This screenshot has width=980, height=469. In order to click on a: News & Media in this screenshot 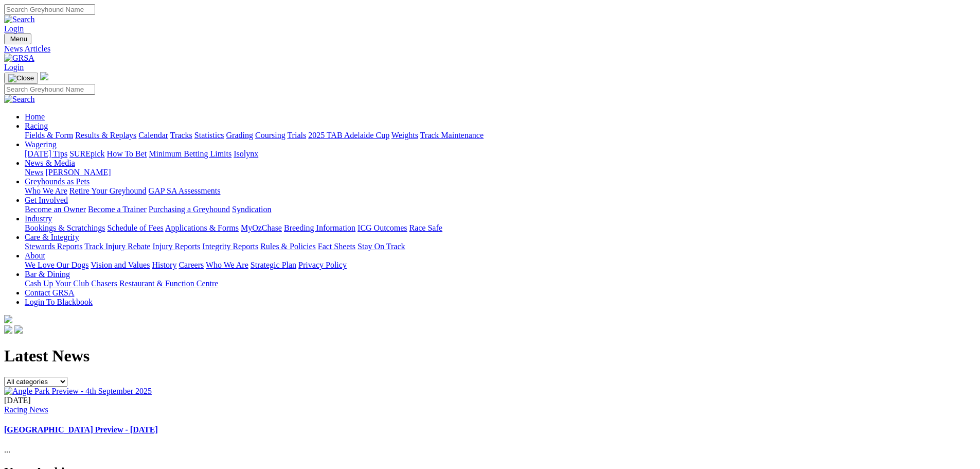, I will do `click(50, 163)`.